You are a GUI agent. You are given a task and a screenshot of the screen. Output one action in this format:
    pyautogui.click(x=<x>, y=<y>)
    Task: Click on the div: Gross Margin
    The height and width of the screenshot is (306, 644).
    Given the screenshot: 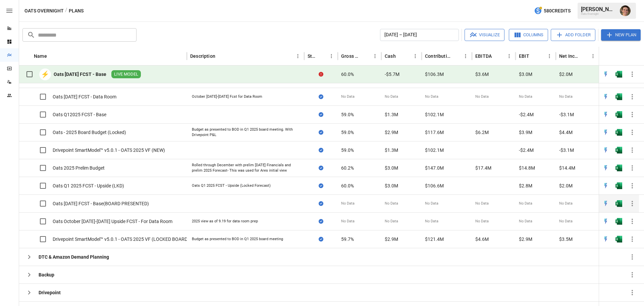 What is the action you would take?
    pyautogui.click(x=351, y=56)
    